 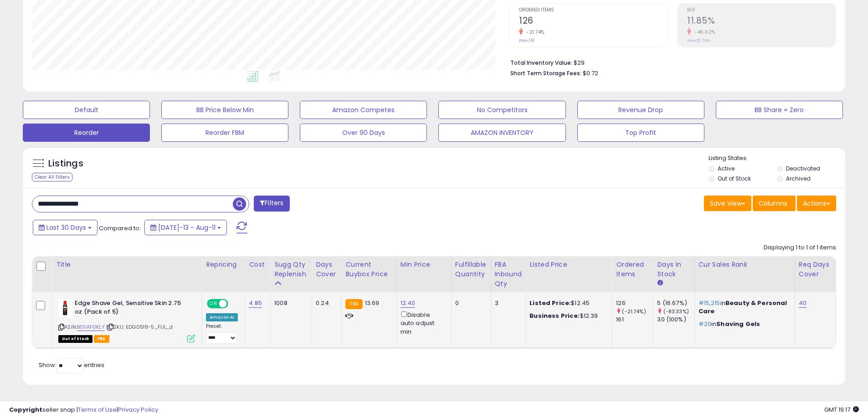 I want to click on div: FBA inbound Qty, so click(x=508, y=274).